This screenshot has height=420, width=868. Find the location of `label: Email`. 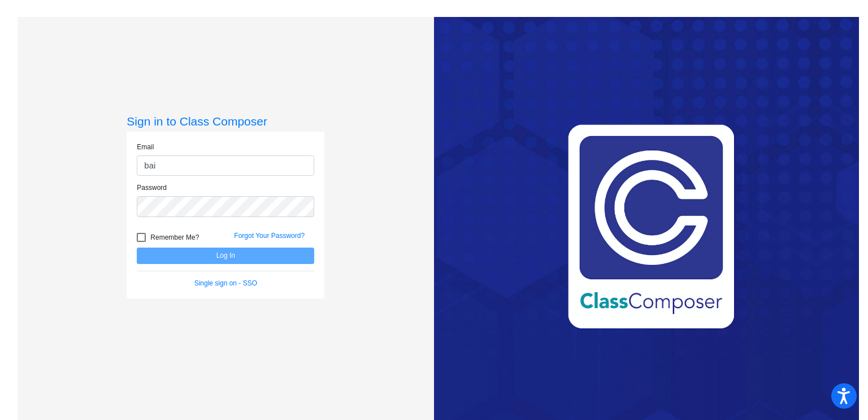

label: Email is located at coordinates (145, 147).